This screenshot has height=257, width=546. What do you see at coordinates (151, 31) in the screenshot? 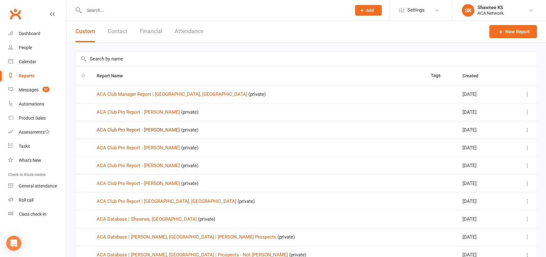
I see `button: Financial` at bounding box center [151, 31].